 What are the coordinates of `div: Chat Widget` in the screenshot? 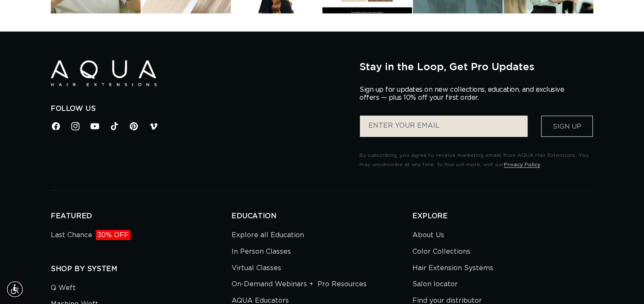 It's located at (623, 284).